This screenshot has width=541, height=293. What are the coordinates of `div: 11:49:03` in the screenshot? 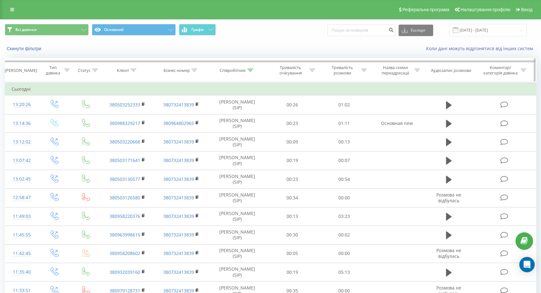 It's located at (21, 217).